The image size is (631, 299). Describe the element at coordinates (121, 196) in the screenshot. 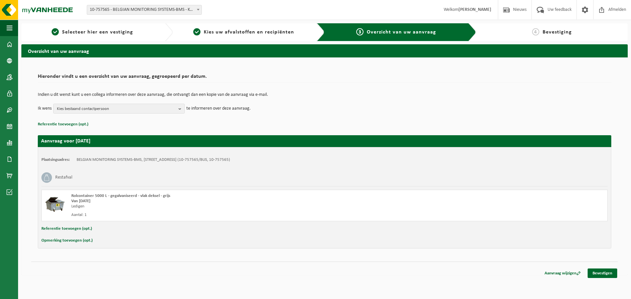

I see `span: Rolcontainer 5000 L - gegalvaniseerd - vlak deksel - grijs` at that location.